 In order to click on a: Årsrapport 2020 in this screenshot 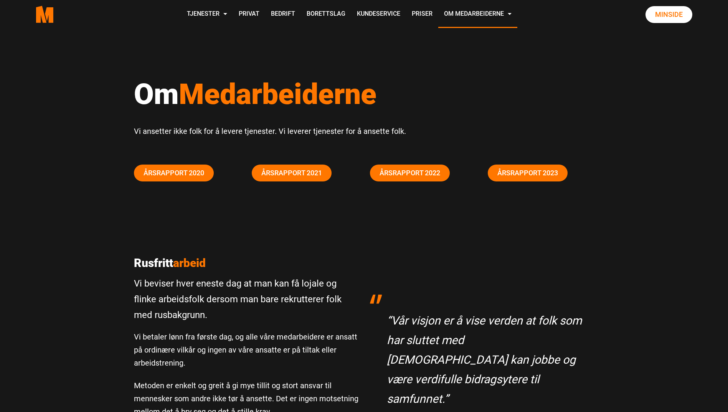, I will do `click(174, 173)`.